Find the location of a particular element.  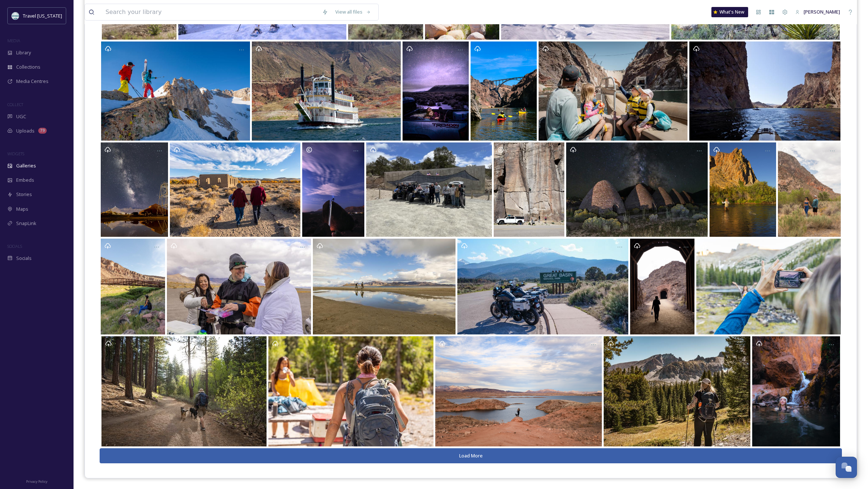

span: Maps is located at coordinates (22, 209).